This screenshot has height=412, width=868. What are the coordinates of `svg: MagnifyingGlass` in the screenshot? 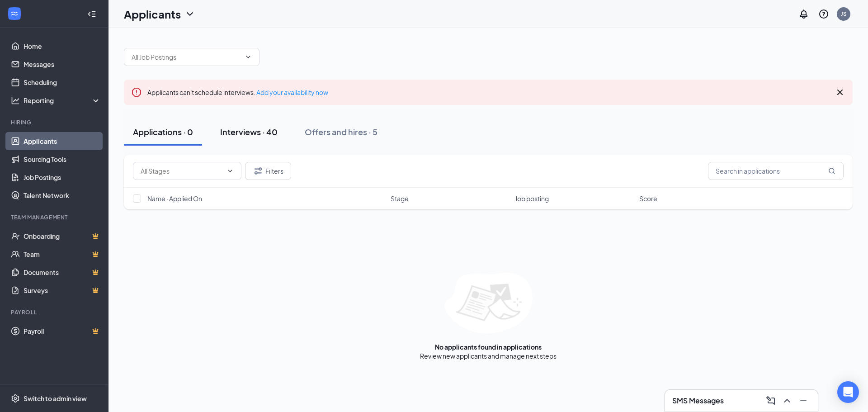 It's located at (832, 171).